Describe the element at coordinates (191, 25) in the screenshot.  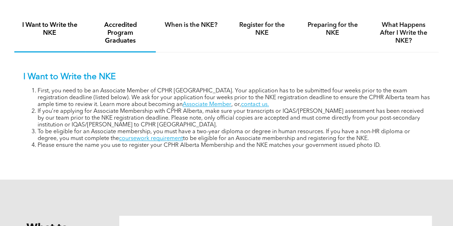
I see `h4: When is the NKE?` at that location.